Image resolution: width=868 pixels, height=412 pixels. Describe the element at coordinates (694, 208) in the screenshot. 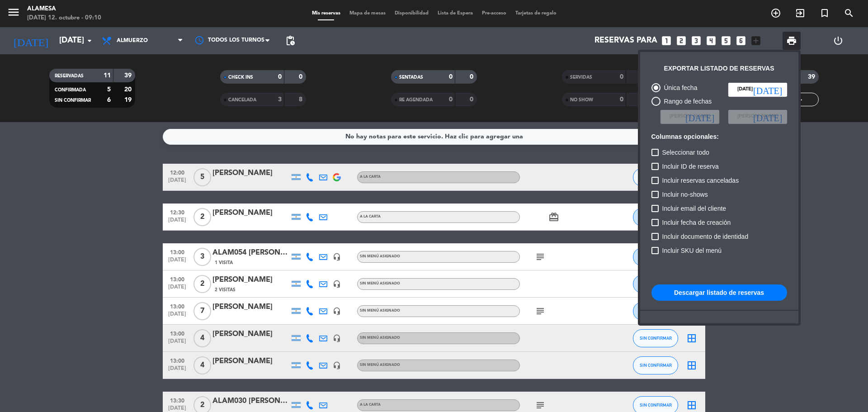

I see `span: Incluir email del cliente` at that location.